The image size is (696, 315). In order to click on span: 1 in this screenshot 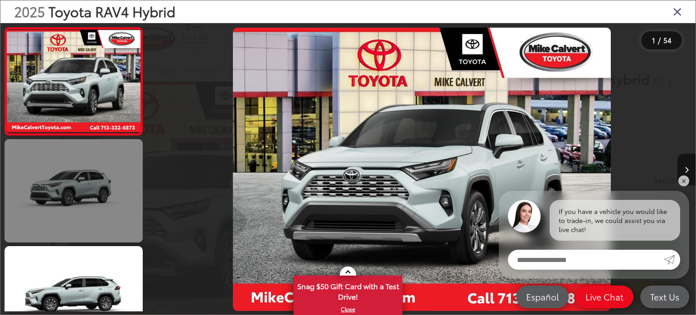, I will do `click(653, 40)`.